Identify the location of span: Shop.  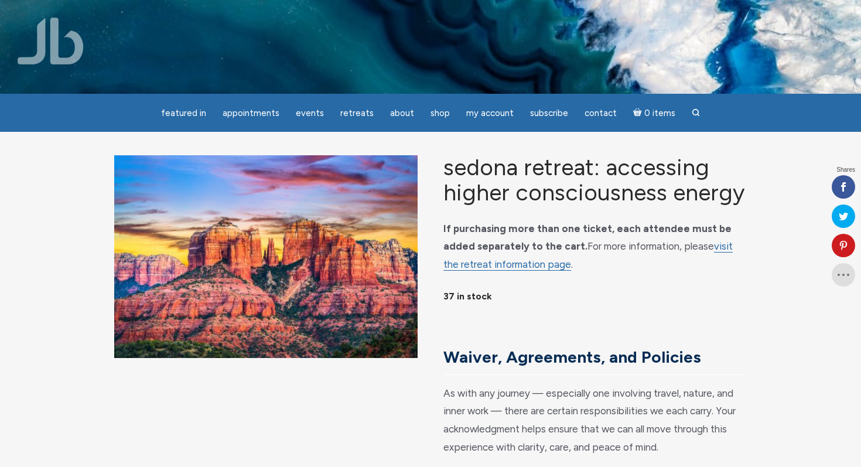
(440, 113).